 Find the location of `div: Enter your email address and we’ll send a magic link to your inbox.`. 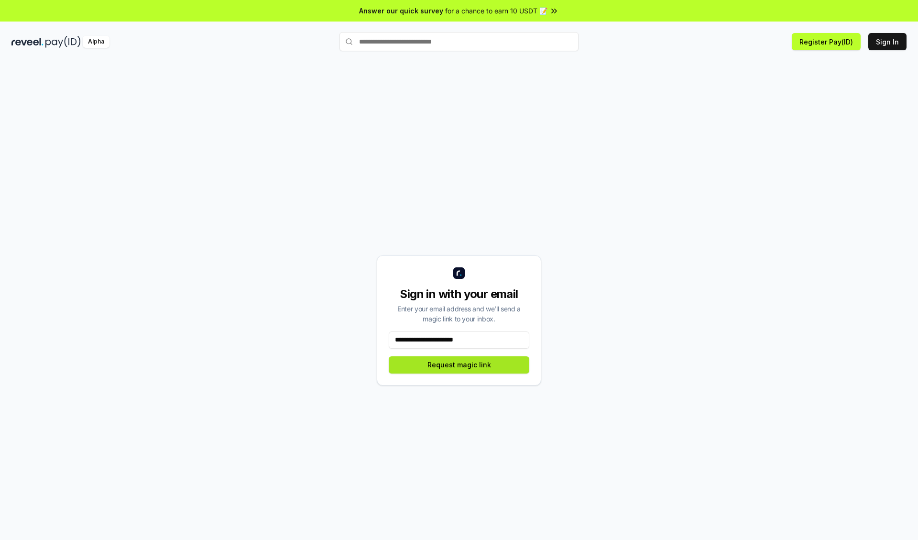

div: Enter your email address and we’ll send a magic link to your inbox. is located at coordinates (459, 314).